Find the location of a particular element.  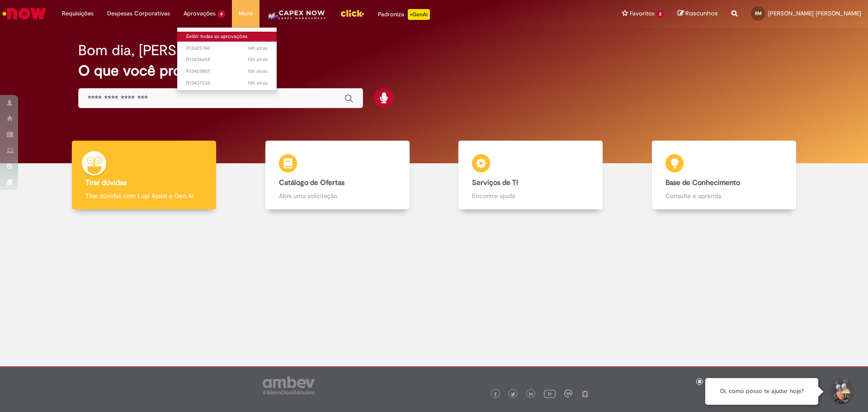

span: RM is located at coordinates (758, 13).